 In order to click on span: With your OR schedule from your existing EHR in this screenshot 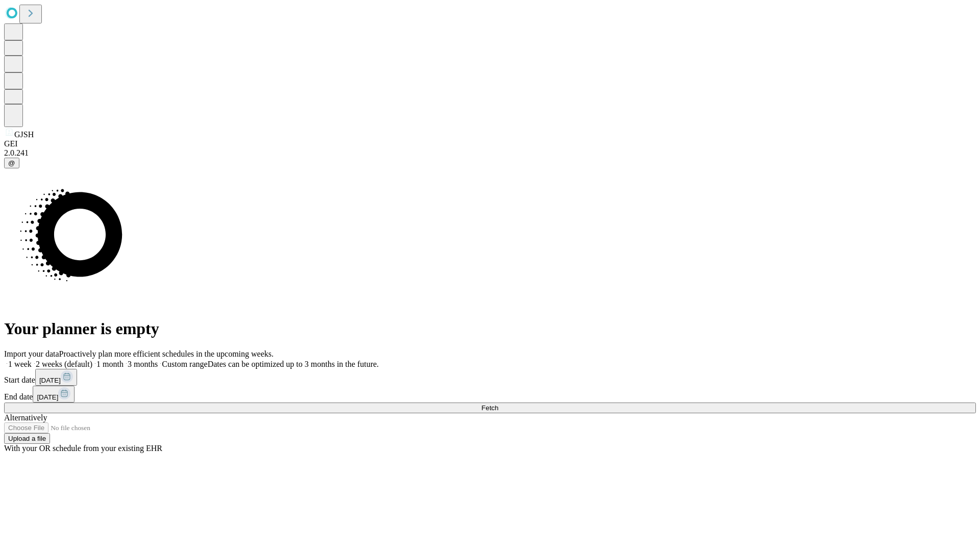, I will do `click(83, 448)`.